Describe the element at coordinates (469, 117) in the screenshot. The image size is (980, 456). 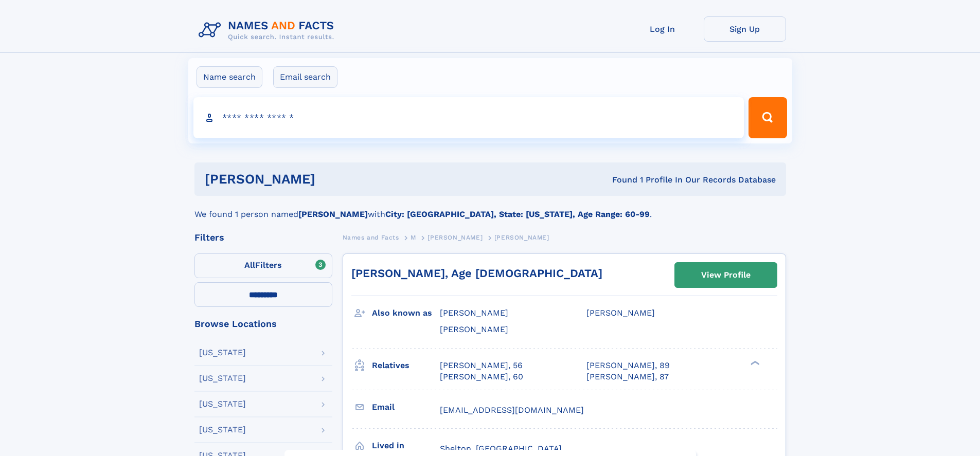
I see `input: search input` at that location.